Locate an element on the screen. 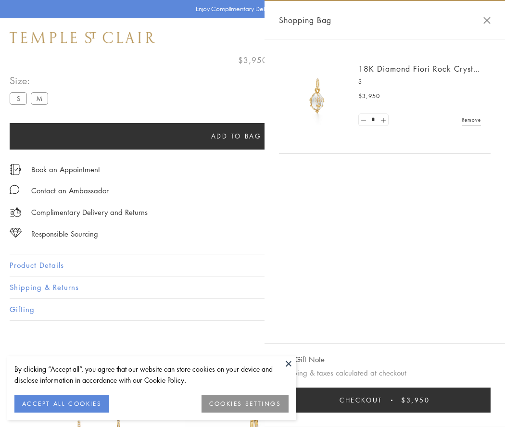  button: Add to bag is located at coordinates (236, 136).